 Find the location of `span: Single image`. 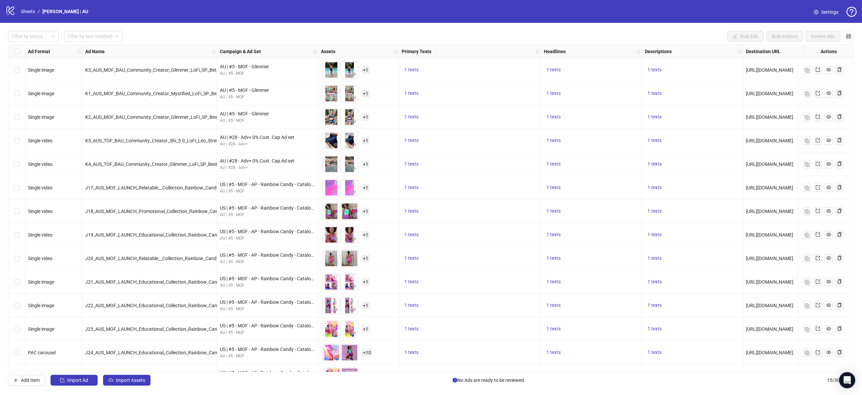

span: Single image is located at coordinates (41, 94).